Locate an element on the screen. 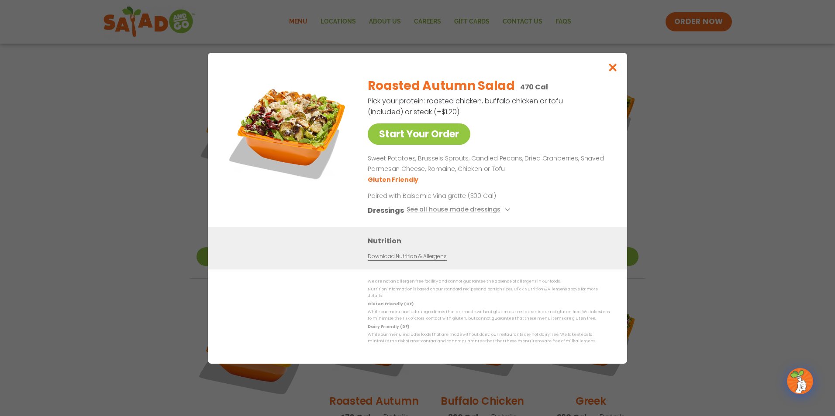 Image resolution: width=835 pixels, height=416 pixels. p: Nutrition information is based on our standard recipes and portion sizes. Click Nutrition & Aller... is located at coordinates (488, 293).